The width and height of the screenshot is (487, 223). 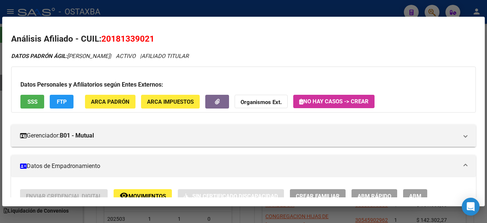 I want to click on mat-expansion-panel-header: Gerenciador:B01 - Mutual, so click(x=244, y=136).